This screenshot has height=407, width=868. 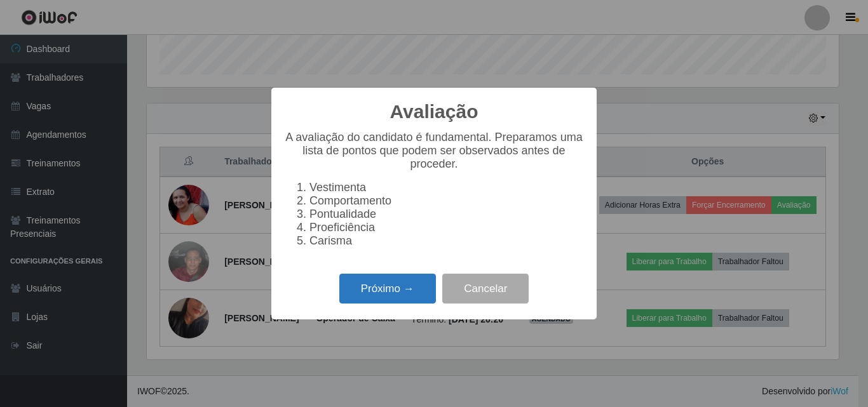 I want to click on li: Pontualidade, so click(x=447, y=214).